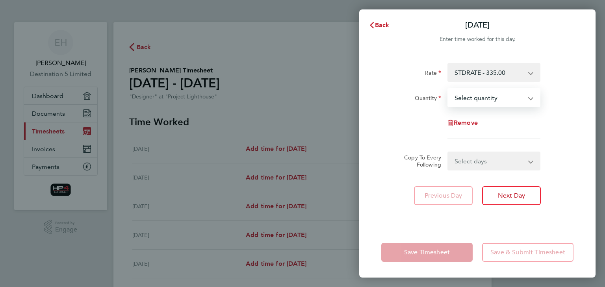 The image size is (605, 287). What do you see at coordinates (465, 122) in the screenshot?
I see `span: Remove` at bounding box center [465, 122].